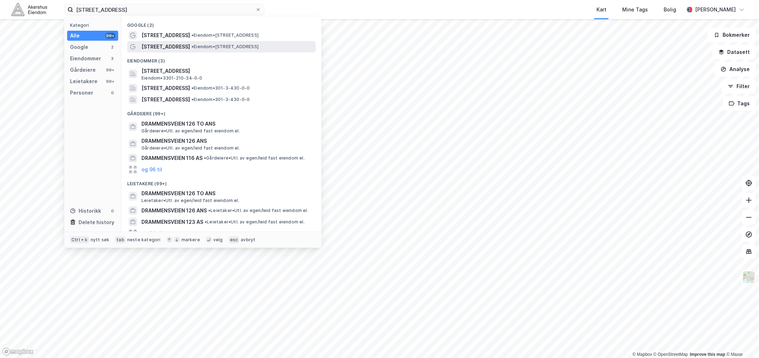  I want to click on button: Analyse, so click(736, 69).